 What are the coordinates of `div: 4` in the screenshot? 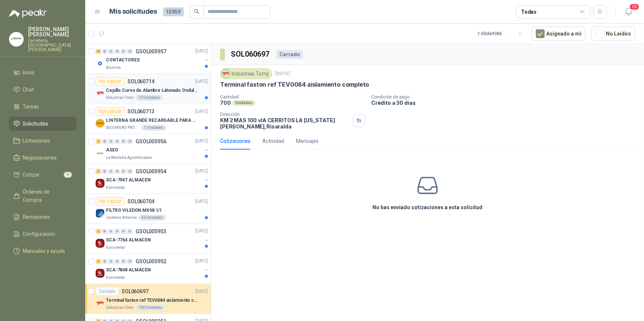 It's located at (98, 261).